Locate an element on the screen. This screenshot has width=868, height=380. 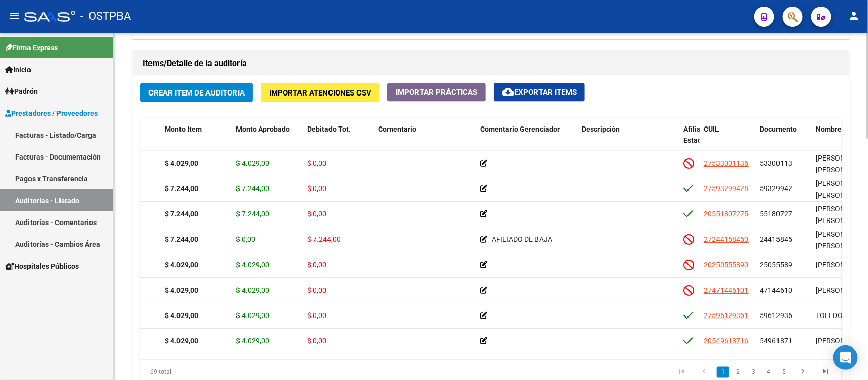
a: go to next page is located at coordinates (802, 373).